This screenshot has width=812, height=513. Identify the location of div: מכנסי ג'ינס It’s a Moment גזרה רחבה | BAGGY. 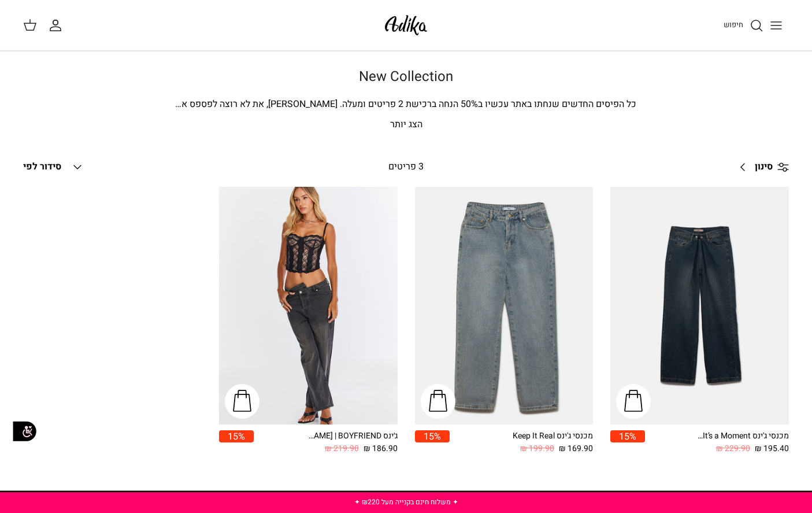
(743, 436).